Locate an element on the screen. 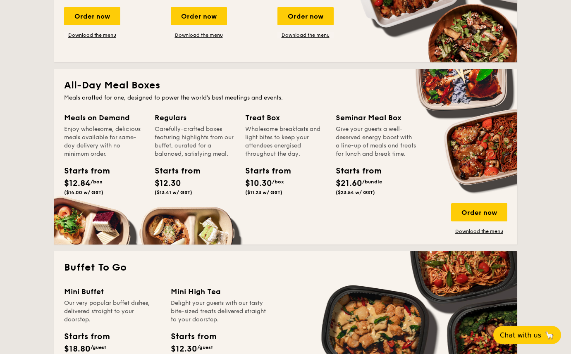  div: Enjoy wholesome, delicious meals available for same-day delivery with no minimum order. is located at coordinates (104, 142).